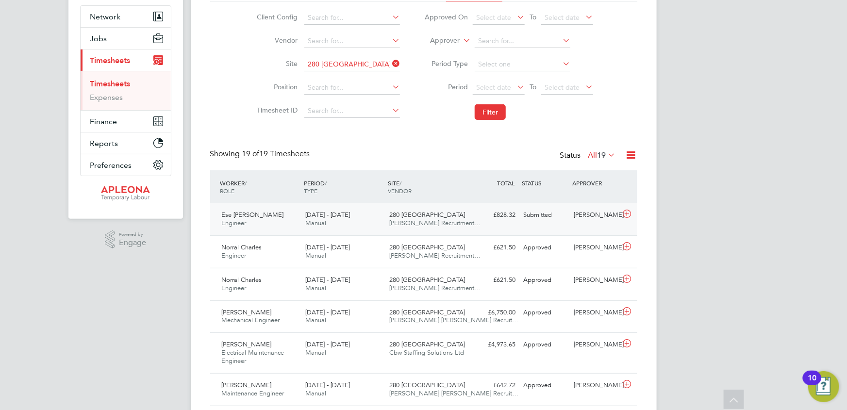  Describe the element at coordinates (104, 143) in the screenshot. I see `span: Reports` at that location.